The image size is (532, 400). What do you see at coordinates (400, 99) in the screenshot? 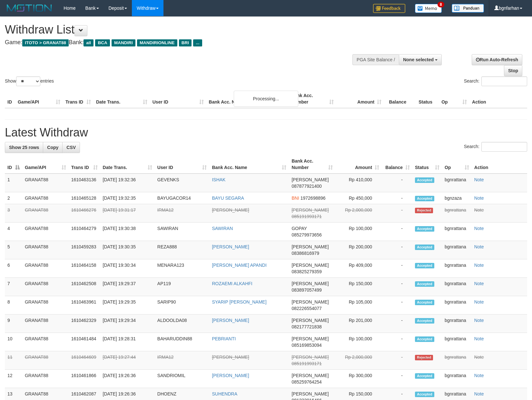
I see `th: Balance` at bounding box center [400, 99].